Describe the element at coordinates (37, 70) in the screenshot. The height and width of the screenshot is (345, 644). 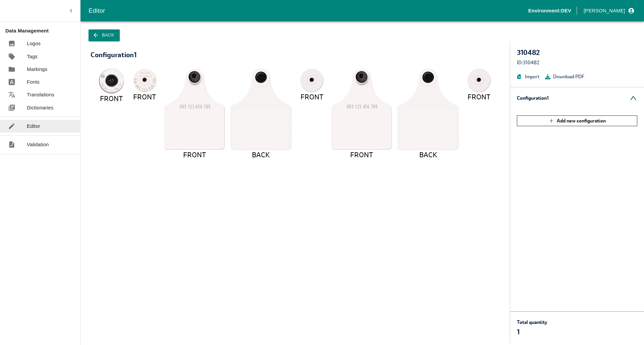
I see `p: Markings` at that location.